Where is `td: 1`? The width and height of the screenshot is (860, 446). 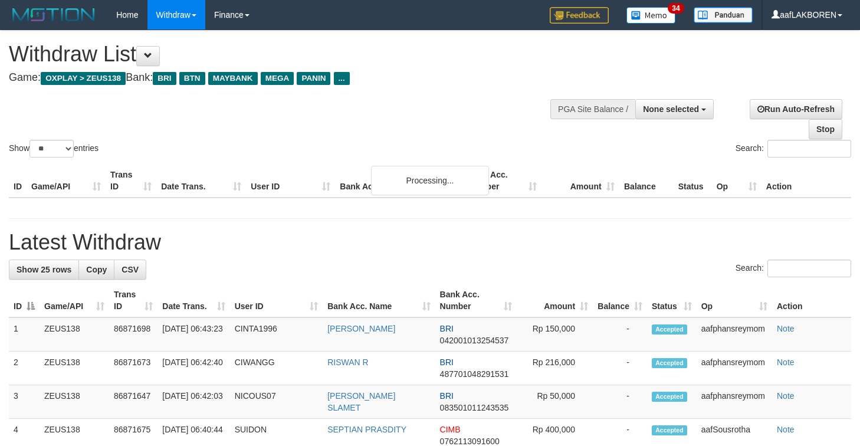 td: 1 is located at coordinates (24, 334).